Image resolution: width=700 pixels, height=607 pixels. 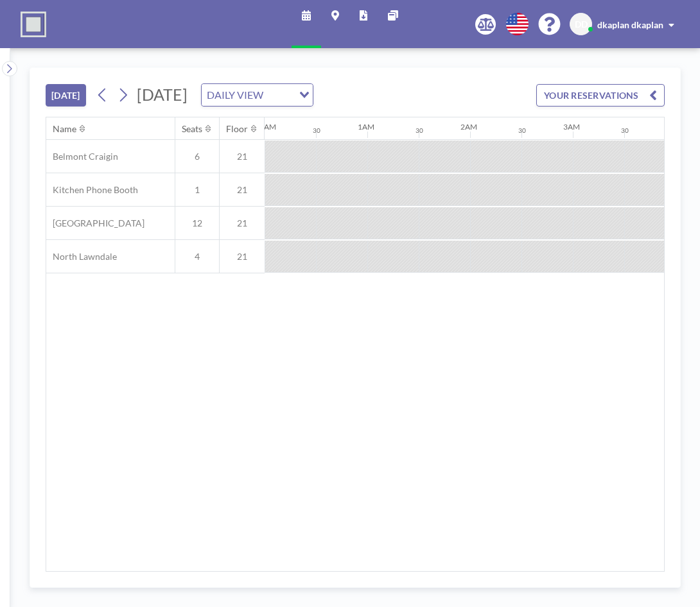 What do you see at coordinates (92, 190) in the screenshot?
I see `span: Kitchen Phone Booth` at bounding box center [92, 190].